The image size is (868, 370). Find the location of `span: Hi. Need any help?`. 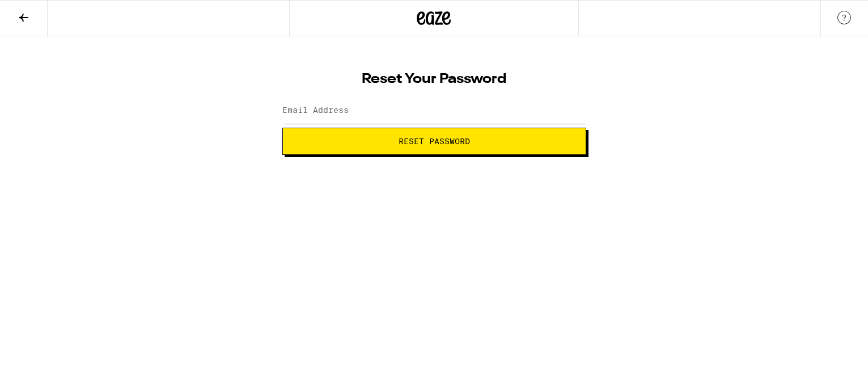

span: Hi. Need any help? is located at coordinates (44, 13).